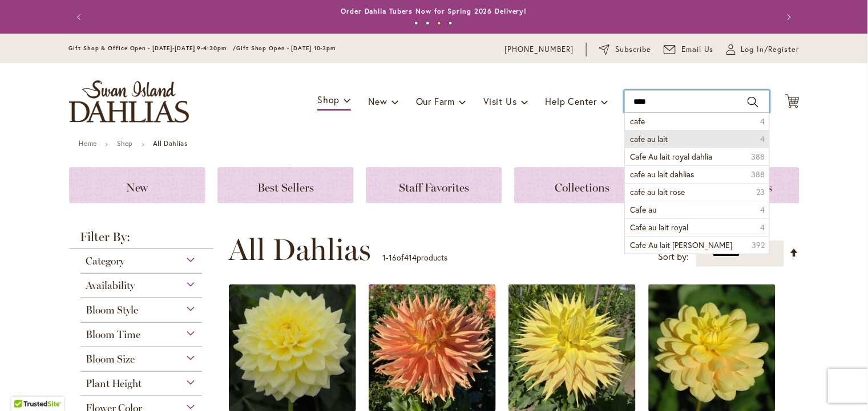 The height and width of the screenshot is (411, 868). What do you see at coordinates (649, 139) in the screenshot?
I see `span: cafe au lait` at bounding box center [649, 139].